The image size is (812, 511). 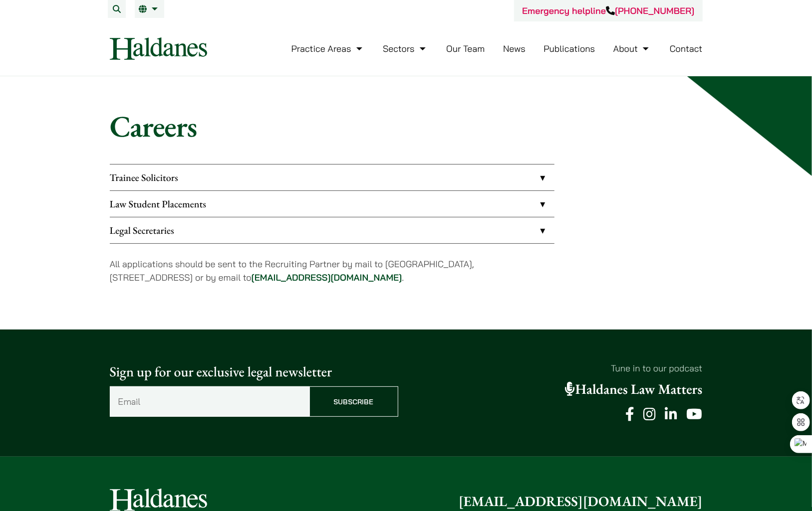 What do you see at coordinates (570, 48) in the screenshot?
I see `a: Publications` at bounding box center [570, 48].